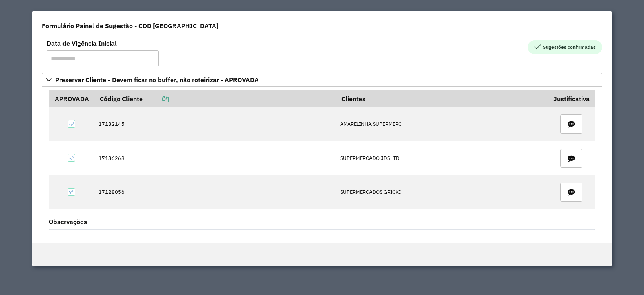 This screenshot has width=644, height=295. Describe the element at coordinates (442, 158) in the screenshot. I see `td: SUPERMERCADO JDS LTD` at that location.